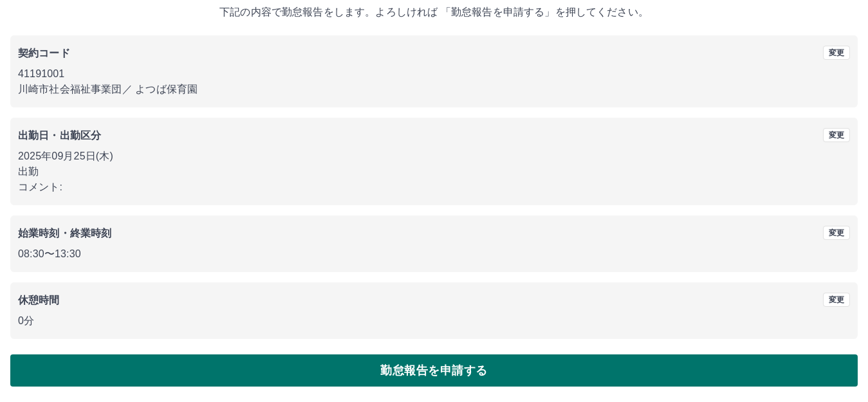 Image resolution: width=868 pixels, height=402 pixels. I want to click on p: 0分, so click(434, 321).